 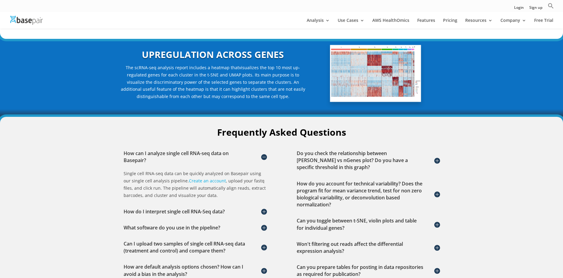 I want to click on a: Sign up, so click(x=535, y=9).